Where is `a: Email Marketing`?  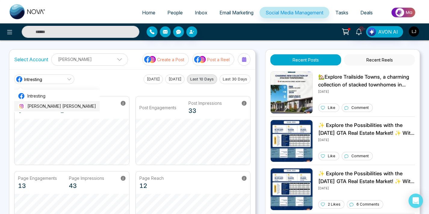
a: Email Marketing is located at coordinates (236, 13).